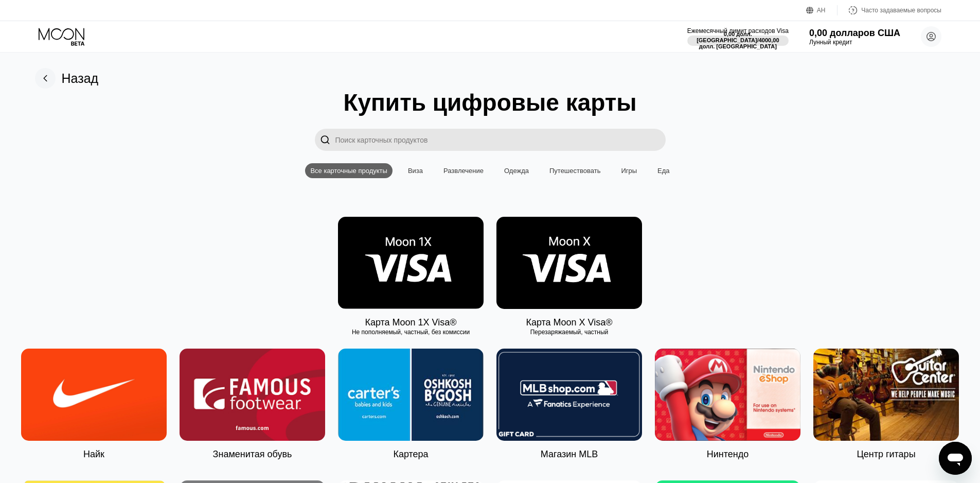 This screenshot has height=483, width=980. What do you see at coordinates (629, 170) in the screenshot?
I see `div: Игры` at bounding box center [629, 170].